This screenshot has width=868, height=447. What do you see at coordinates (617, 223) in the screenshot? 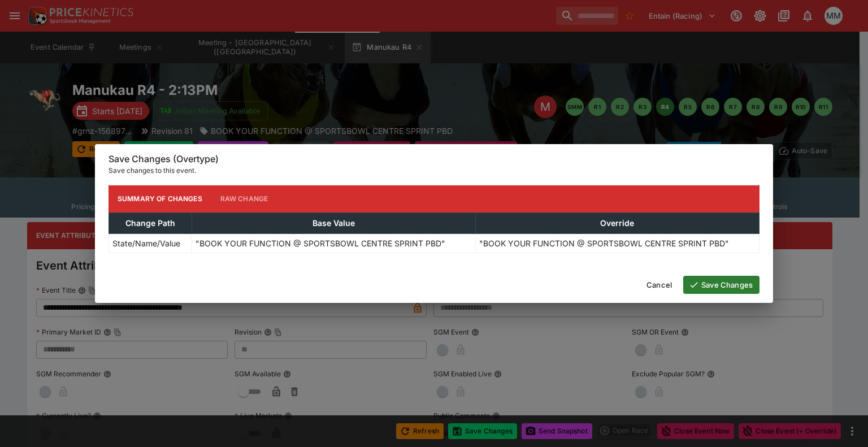
I see `th: Override` at bounding box center [617, 223].